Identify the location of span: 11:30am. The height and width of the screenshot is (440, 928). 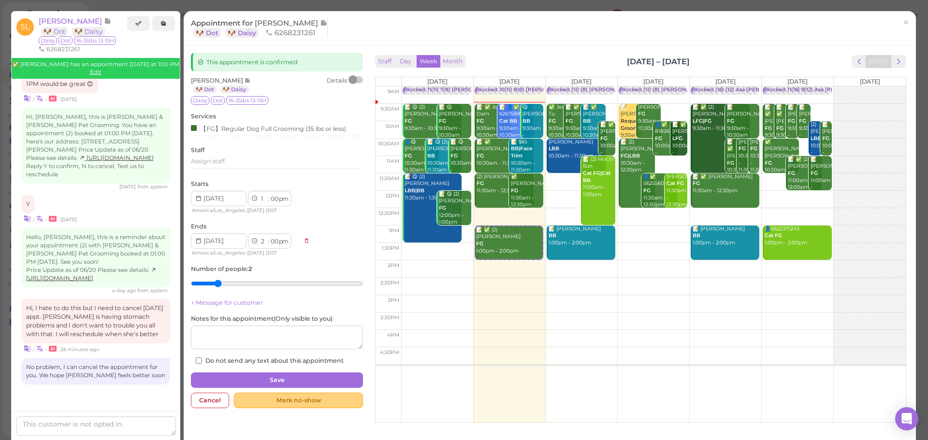
(389, 178).